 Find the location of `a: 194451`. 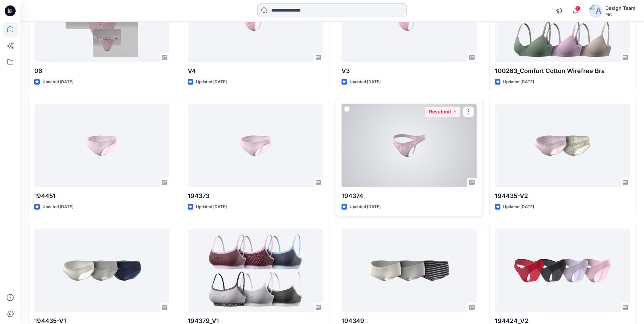

a: 194451 is located at coordinates (102, 145).